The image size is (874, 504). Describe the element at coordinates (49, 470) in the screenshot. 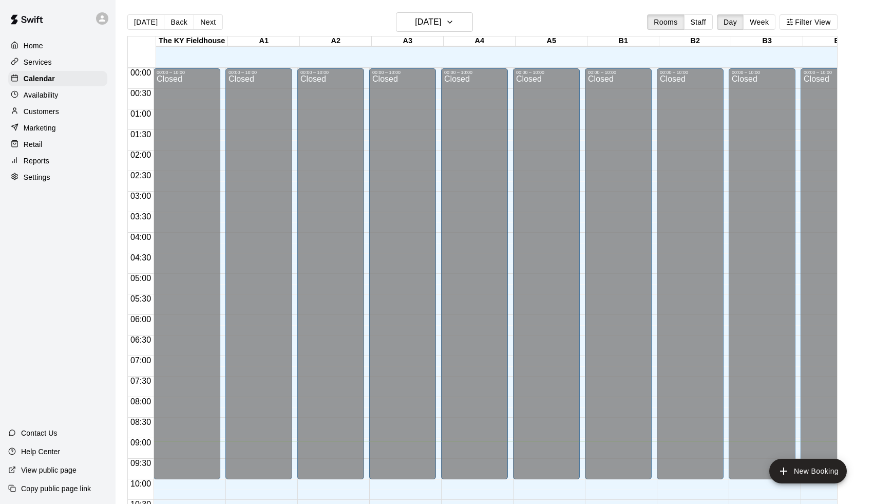

I see `p: View public page` at that location.